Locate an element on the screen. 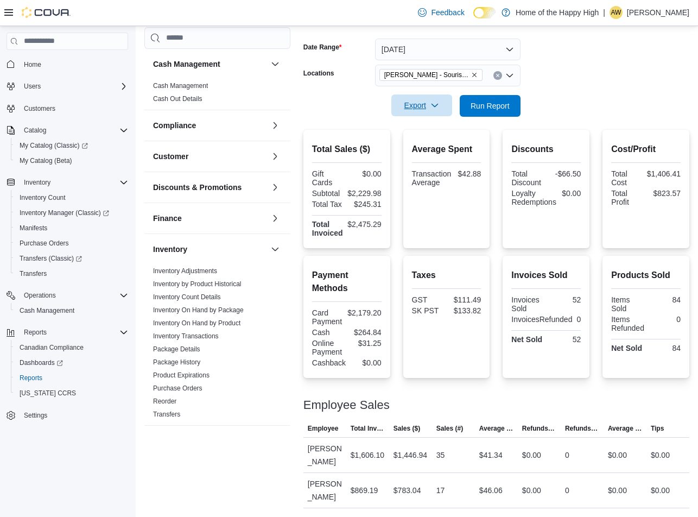 The image size is (698, 517). span: Reorder is located at coordinates (164, 401).